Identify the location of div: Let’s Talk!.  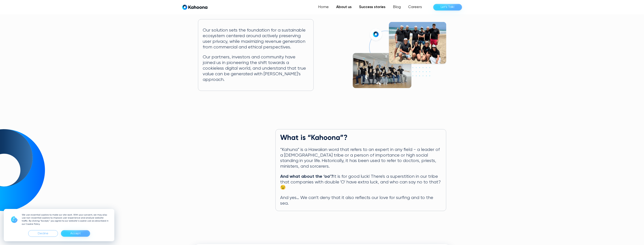
(447, 7).